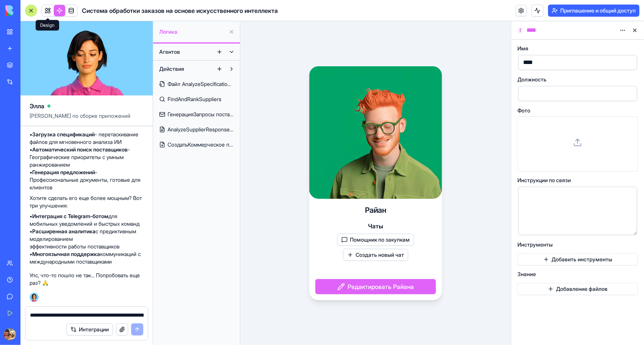 Image resolution: width=644 pixels, height=345 pixels. I want to click on font: Приглашение и общий доступ, so click(597, 11).